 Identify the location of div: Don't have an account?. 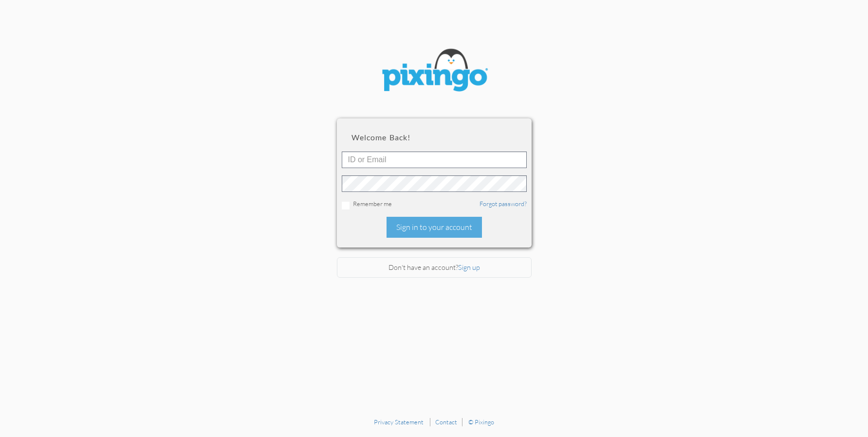
(434, 267).